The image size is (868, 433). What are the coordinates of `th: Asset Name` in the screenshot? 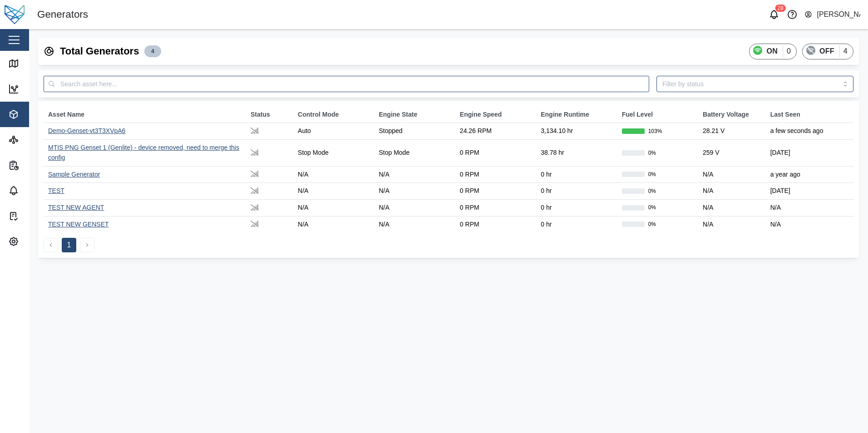 It's located at (145, 115).